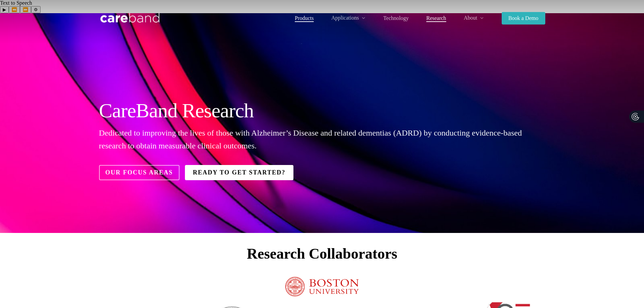  I want to click on a: Our Focus Areas, so click(139, 173).